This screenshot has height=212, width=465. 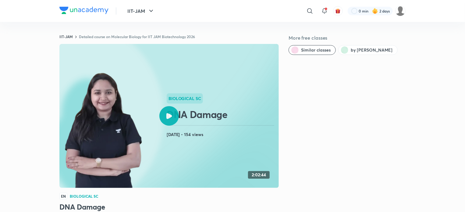 I want to click on button: by Mamta Marar, so click(x=368, y=50).